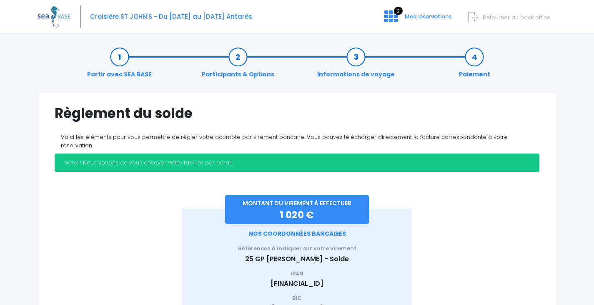 This screenshot has height=305, width=594. What do you see at coordinates (297, 233) in the screenshot?
I see `span: NOS COORDONNÉES BANCAIRES` at bounding box center [297, 233].